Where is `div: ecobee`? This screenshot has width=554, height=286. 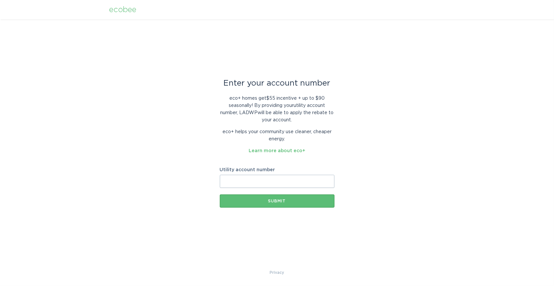 div: ecobee is located at coordinates (123, 10).